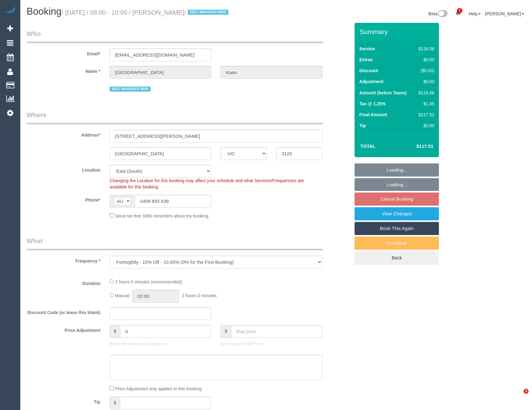  Describe the element at coordinates (373, 115) in the screenshot. I see `label: Final Amount` at that location.